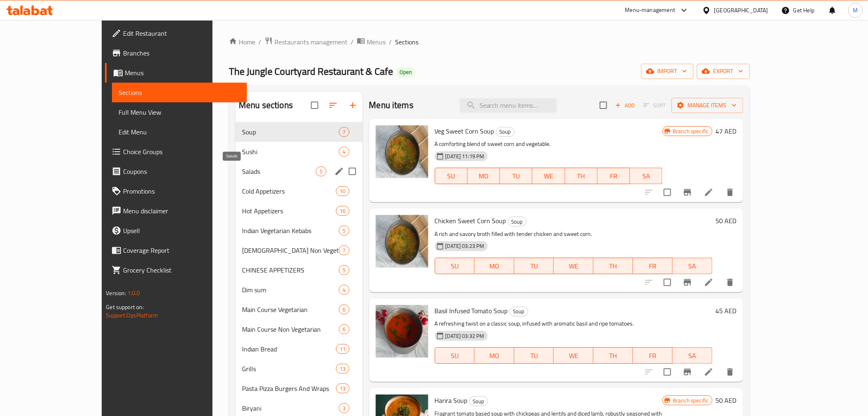  I want to click on div: Sushi, so click(291, 152).